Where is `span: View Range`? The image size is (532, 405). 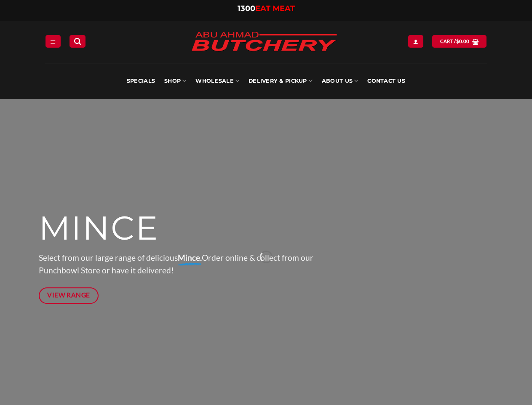
span: View Range is located at coordinates (69, 295).